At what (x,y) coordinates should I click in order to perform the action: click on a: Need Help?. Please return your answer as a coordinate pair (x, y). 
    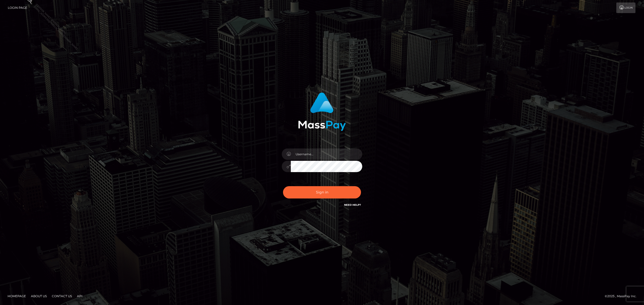
    Looking at the image, I should click on (352, 205).